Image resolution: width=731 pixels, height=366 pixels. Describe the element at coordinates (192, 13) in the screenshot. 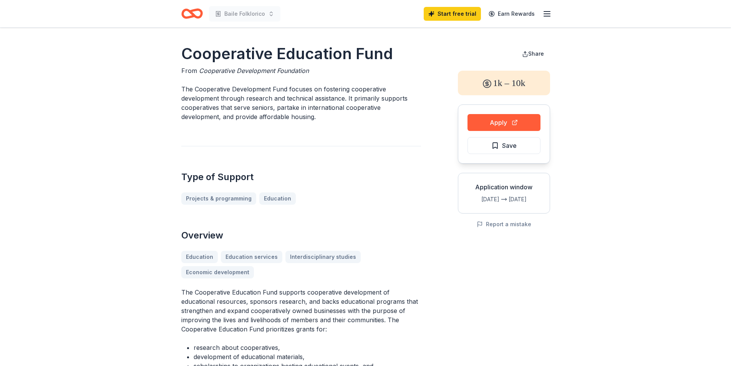

I see `a: Home` at that location.